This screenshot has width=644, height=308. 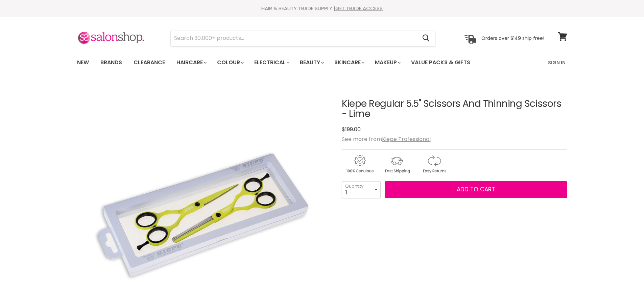 What do you see at coordinates (230, 63) in the screenshot?
I see `a: Colour` at bounding box center [230, 63].